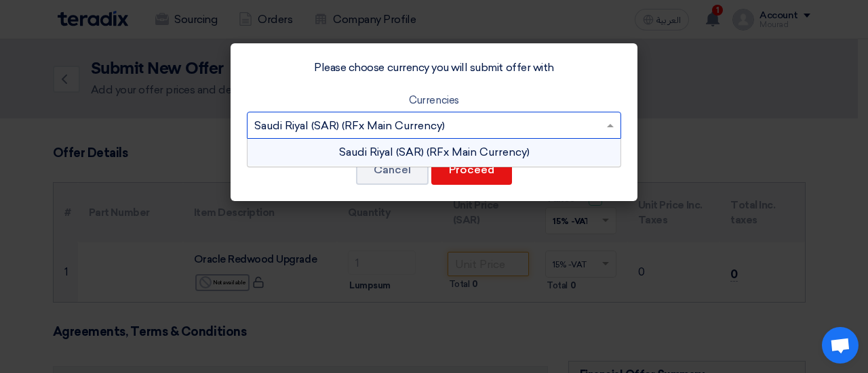 The image size is (868, 373). Describe the element at coordinates (471, 170) in the screenshot. I see `button: Proceed` at that location.